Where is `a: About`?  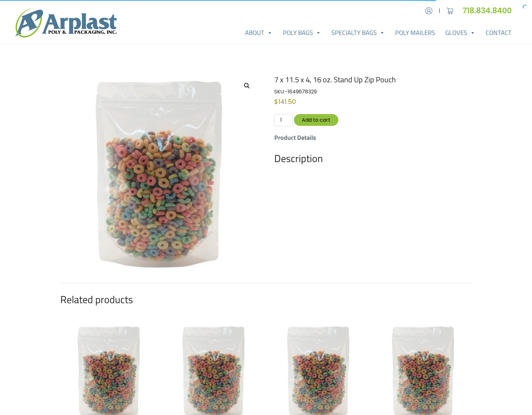 a: About is located at coordinates (259, 33).